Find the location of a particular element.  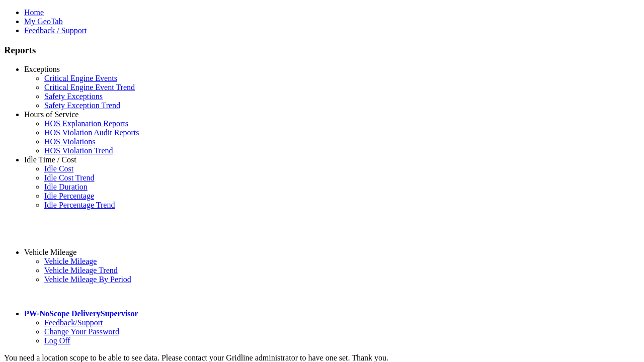

a: Idle Cost is located at coordinates (59, 168).